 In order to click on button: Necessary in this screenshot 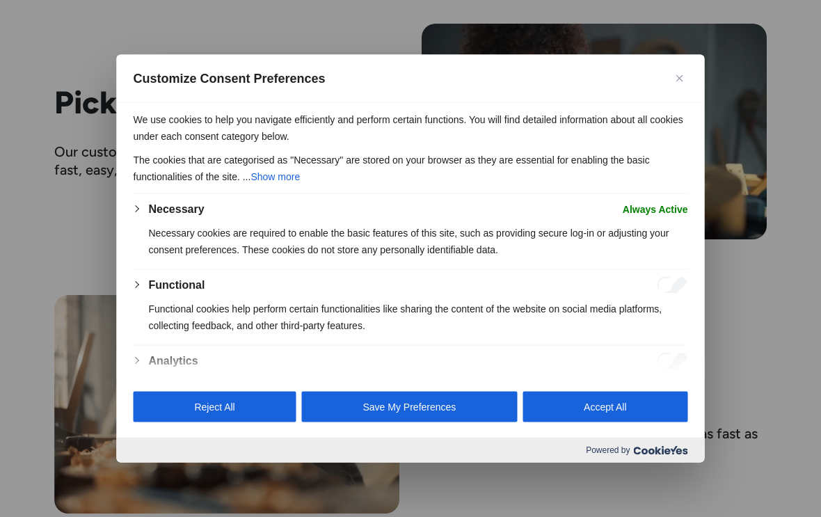, I will do `click(177, 209)`.